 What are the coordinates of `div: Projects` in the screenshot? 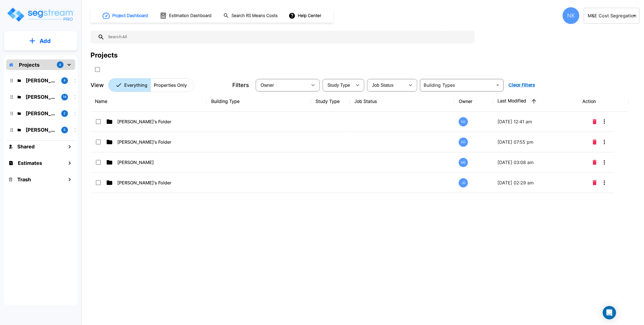 It's located at (104, 55).